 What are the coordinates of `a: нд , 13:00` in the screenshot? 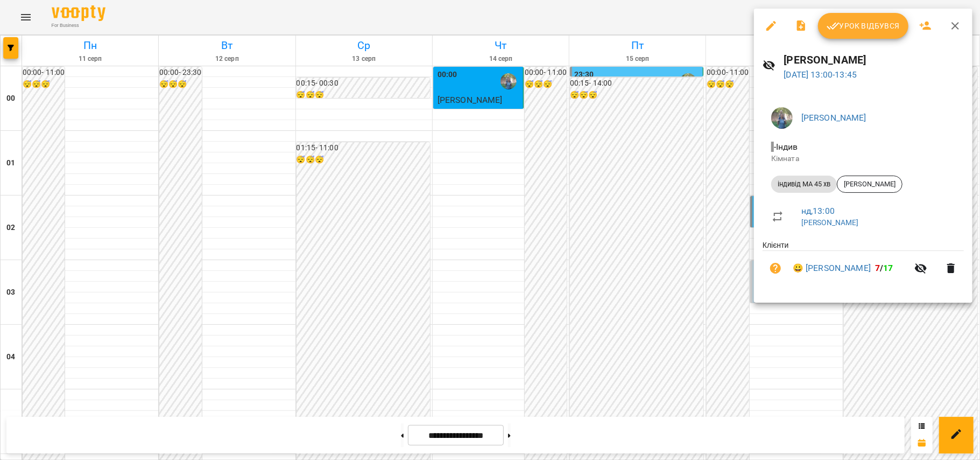 It's located at (818, 211).